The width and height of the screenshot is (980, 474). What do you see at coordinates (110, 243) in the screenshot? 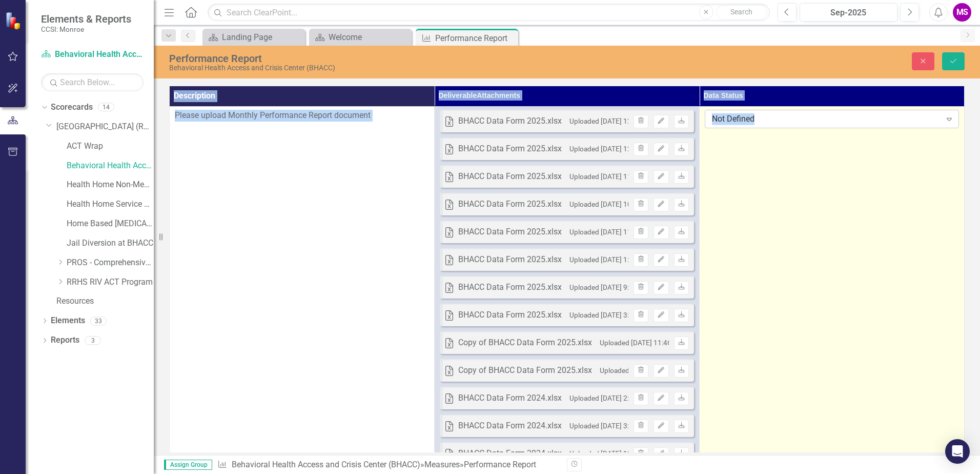
I see `a: Jail Diversion at BHACC` at bounding box center [110, 243].